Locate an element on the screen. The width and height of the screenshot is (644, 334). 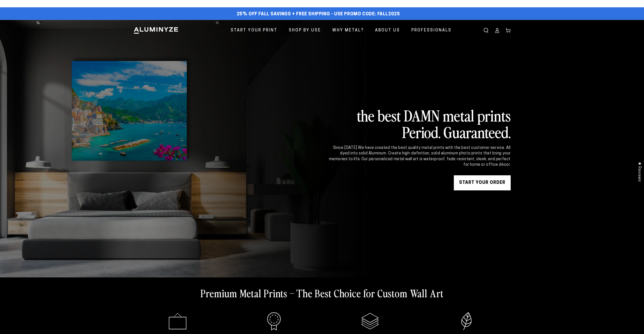
span: About Us is located at coordinates (387, 31).